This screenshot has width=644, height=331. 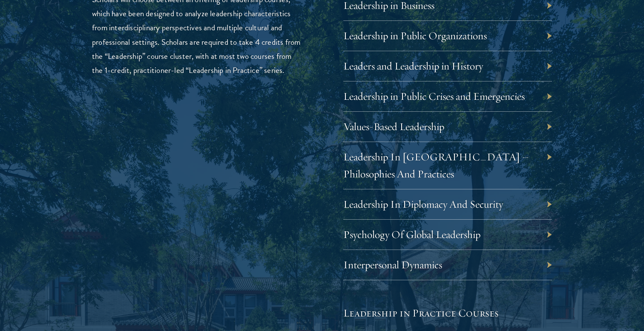 What do you see at coordinates (415, 35) in the screenshot?
I see `a: Leadership in Public Organizations` at bounding box center [415, 35].